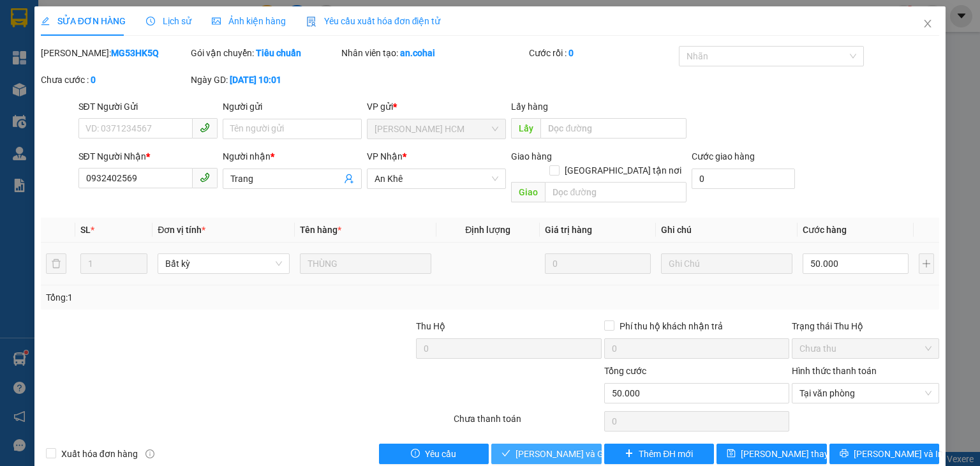 This screenshot has width=980, height=466. I want to click on span: Thu Hộ, so click(430, 326).